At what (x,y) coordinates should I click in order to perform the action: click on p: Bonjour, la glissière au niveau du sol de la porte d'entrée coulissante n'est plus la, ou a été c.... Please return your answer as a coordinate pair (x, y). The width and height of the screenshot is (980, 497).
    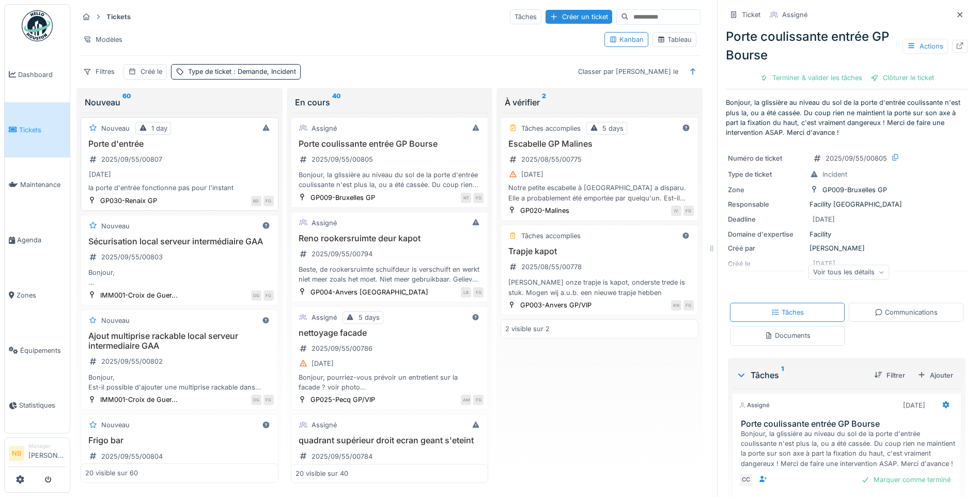
    Looking at the image, I should click on (846, 117).